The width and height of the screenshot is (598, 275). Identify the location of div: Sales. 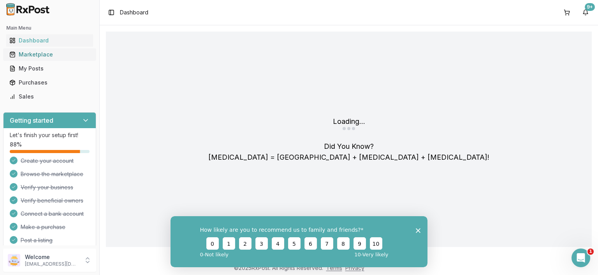
(49, 96).